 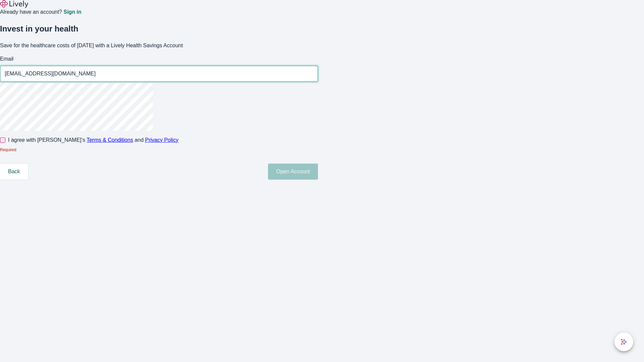 What do you see at coordinates (623, 341) in the screenshot?
I see `svg: Lively AI Assistant` at bounding box center [623, 341].